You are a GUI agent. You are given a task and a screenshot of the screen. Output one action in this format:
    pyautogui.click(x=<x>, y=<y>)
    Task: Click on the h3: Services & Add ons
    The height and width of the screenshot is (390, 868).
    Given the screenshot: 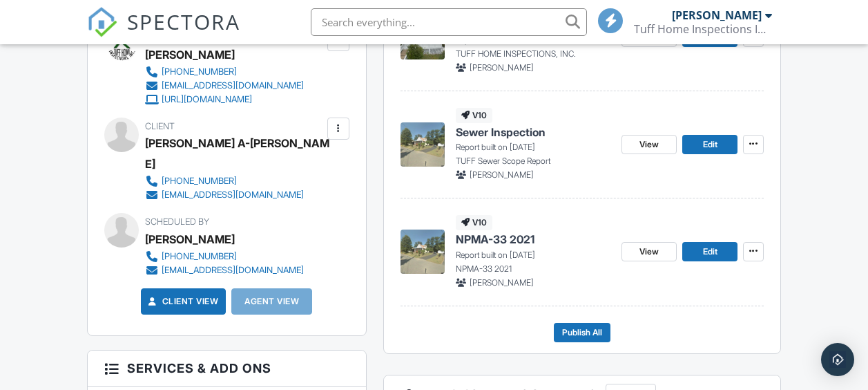 What is the action you would take?
    pyautogui.click(x=227, y=368)
    